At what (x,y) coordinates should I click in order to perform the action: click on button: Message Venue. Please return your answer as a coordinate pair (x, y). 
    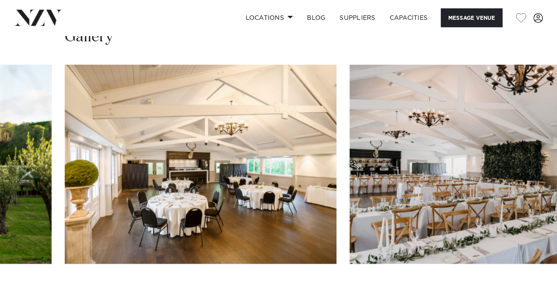
    Looking at the image, I should click on (472, 18).